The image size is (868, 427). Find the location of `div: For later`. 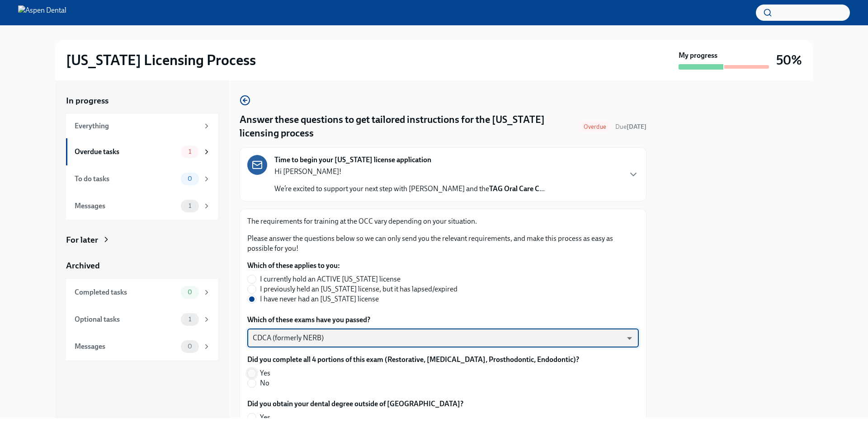

div: For later is located at coordinates (82, 240).